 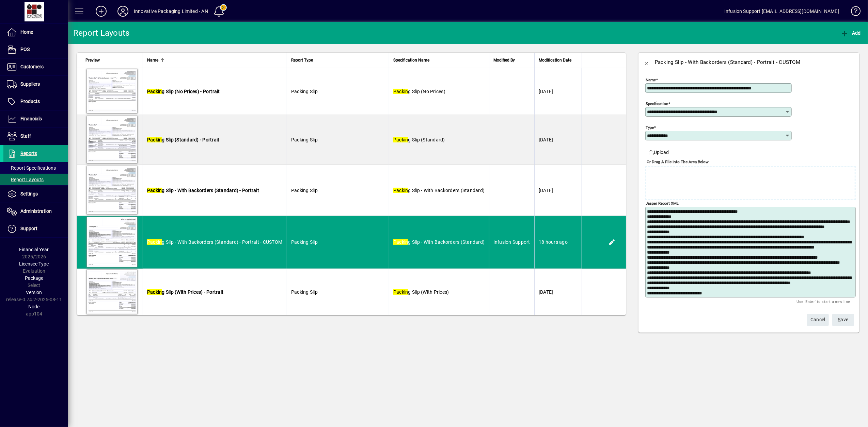 What do you see at coordinates (203, 190) in the screenshot?
I see `span: g Slip - With Backorders (Standard) - Portrait` at bounding box center [203, 190].